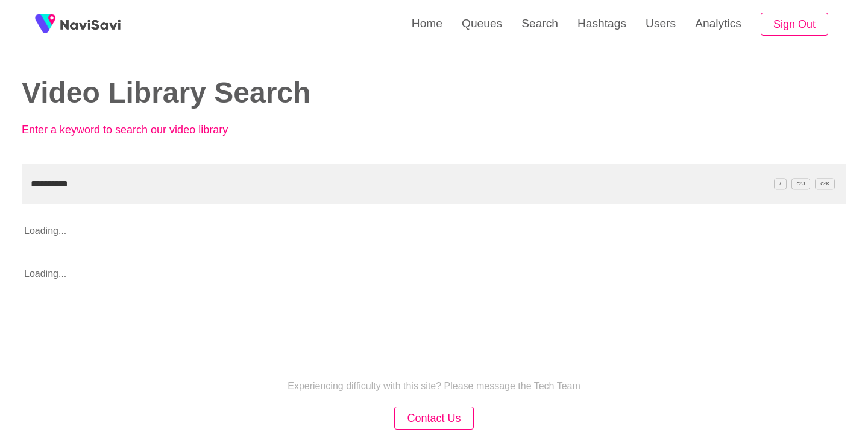 The width and height of the screenshot is (868, 435). I want to click on button: Contact Us, so click(433, 418).